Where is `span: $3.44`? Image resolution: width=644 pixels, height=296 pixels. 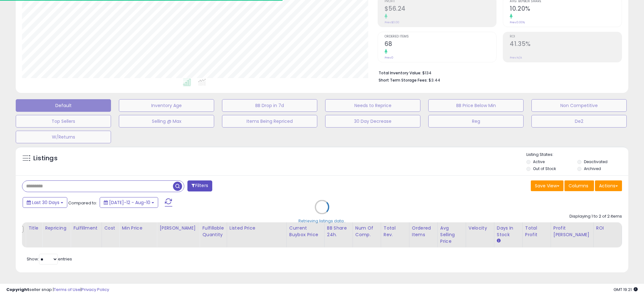 span: $3.44 is located at coordinates (435, 80).